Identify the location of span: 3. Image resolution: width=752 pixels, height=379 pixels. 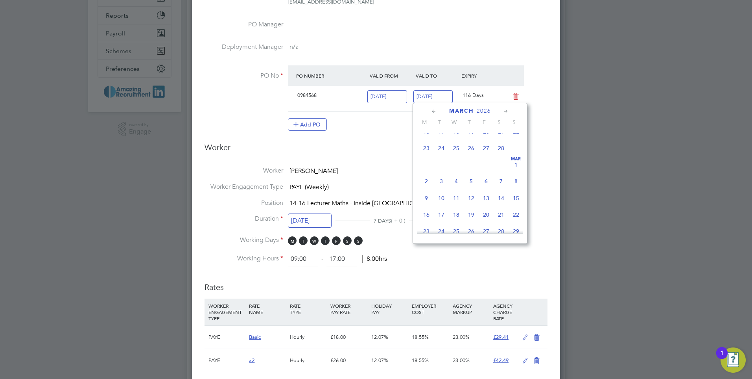
(442, 181).